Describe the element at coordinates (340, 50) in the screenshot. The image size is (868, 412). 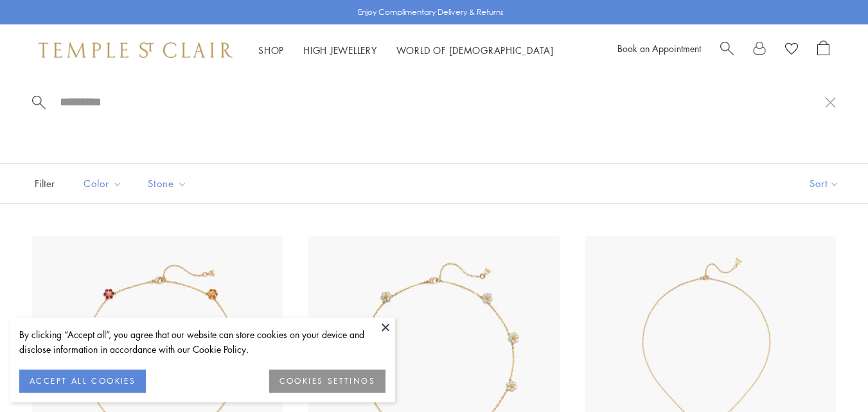
I see `a: High JewelleryHigh Jewellery` at that location.